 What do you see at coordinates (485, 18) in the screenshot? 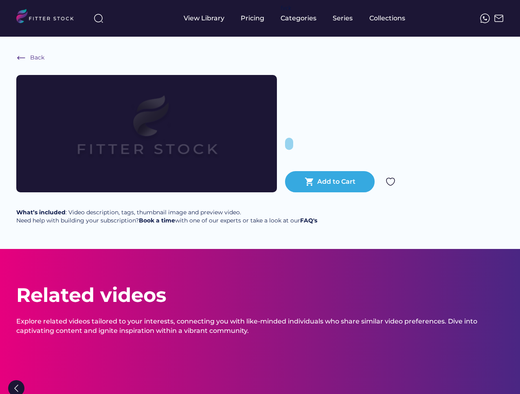
I see `img: meteor-icons_whatsapp%20%281%29.svg` at bounding box center [485, 18].